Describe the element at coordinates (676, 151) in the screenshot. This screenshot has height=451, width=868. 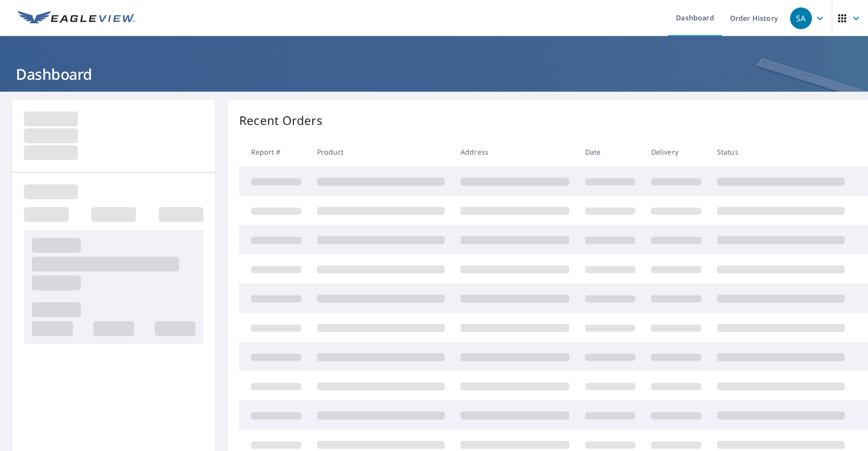
I see `th: Delivery` at that location.